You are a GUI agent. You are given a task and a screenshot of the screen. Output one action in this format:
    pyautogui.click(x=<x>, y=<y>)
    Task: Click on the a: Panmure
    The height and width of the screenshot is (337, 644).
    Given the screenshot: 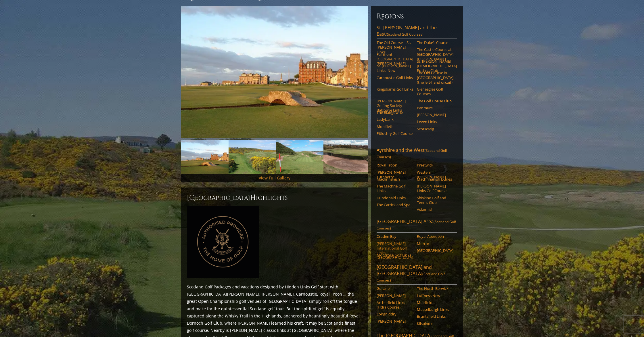 What is the action you would take?
    pyautogui.click(x=435, y=108)
    